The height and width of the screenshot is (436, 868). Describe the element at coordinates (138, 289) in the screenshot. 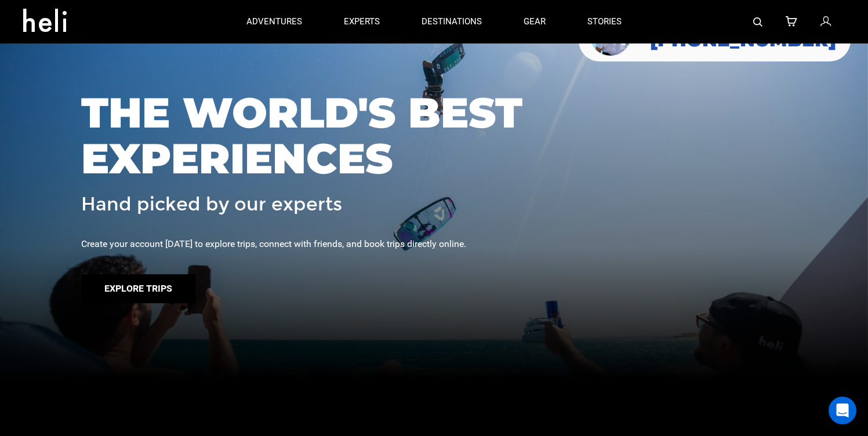

I see `button: Explore Trips` at that location.